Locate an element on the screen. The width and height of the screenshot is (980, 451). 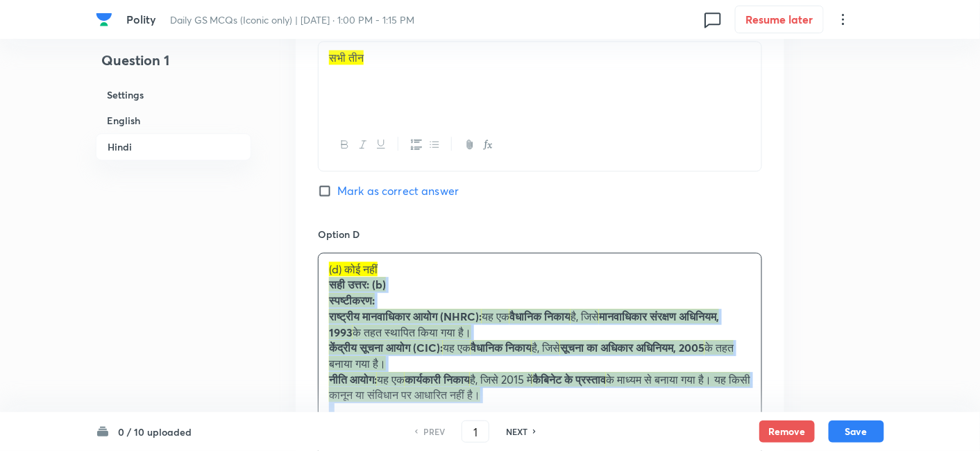
strong: सही उत्तर: (b) is located at coordinates (357, 284).